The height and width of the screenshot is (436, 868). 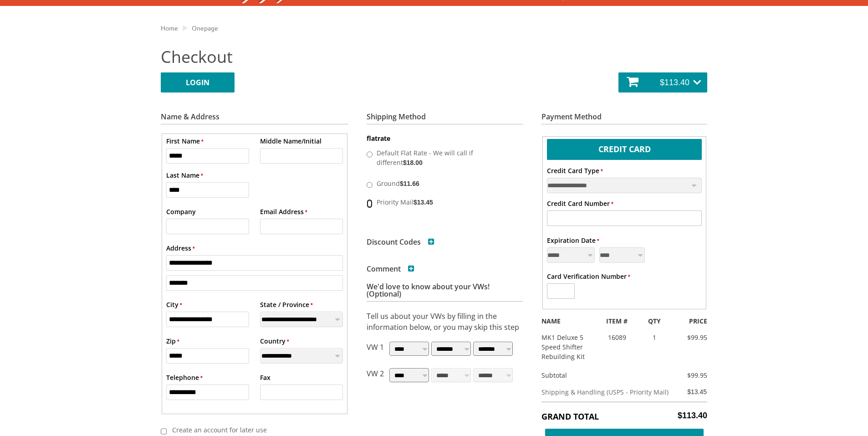 What do you see at coordinates (173, 340) in the screenshot?
I see `label: Zip` at bounding box center [173, 340].